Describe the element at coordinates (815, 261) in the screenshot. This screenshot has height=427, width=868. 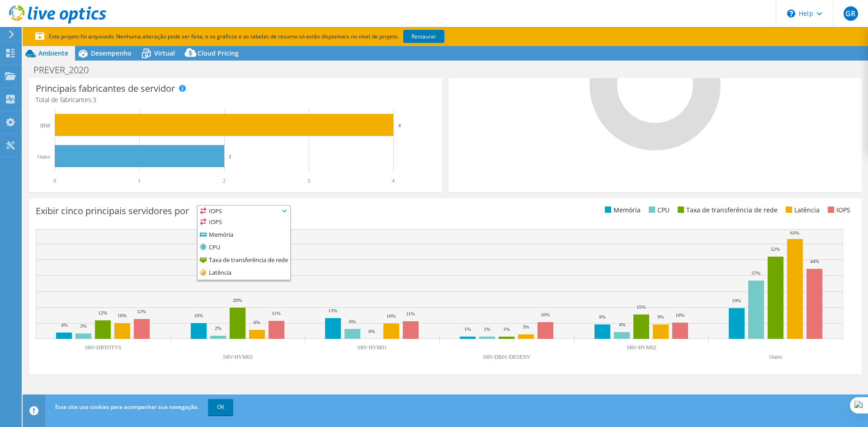
I see `text: 44%` at that location.